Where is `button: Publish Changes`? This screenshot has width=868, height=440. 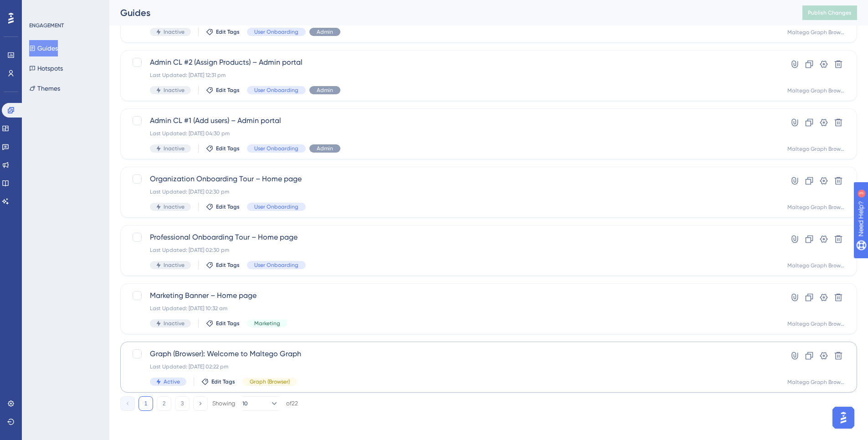
button: Publish Changes is located at coordinates (830, 13).